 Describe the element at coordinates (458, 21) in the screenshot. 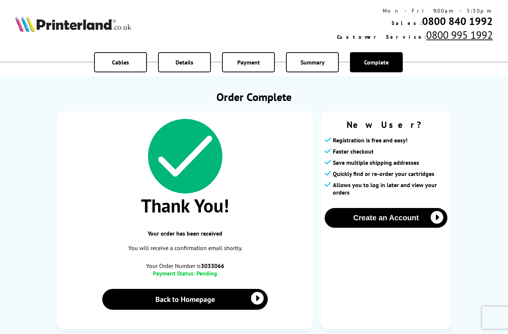

I see `a: 0800 840 1992` at that location.